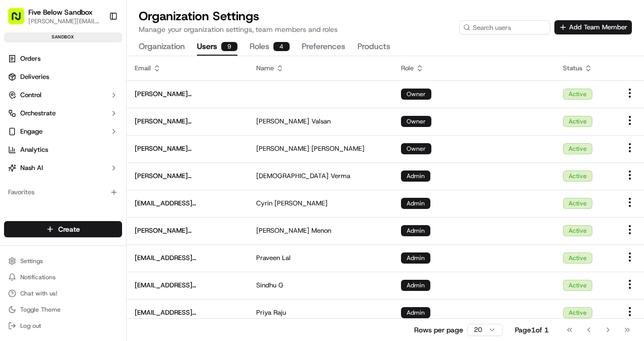 The width and height of the screenshot is (644, 341). Describe the element at coordinates (282, 46) in the screenshot. I see `div: 4` at that location.